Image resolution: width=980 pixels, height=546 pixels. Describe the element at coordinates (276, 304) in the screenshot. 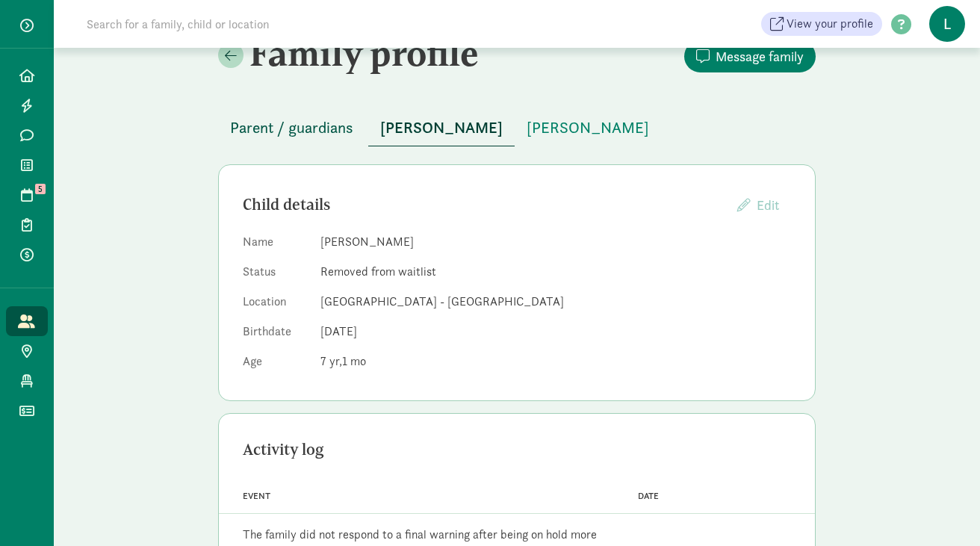

I see `dt: Location` at that location.